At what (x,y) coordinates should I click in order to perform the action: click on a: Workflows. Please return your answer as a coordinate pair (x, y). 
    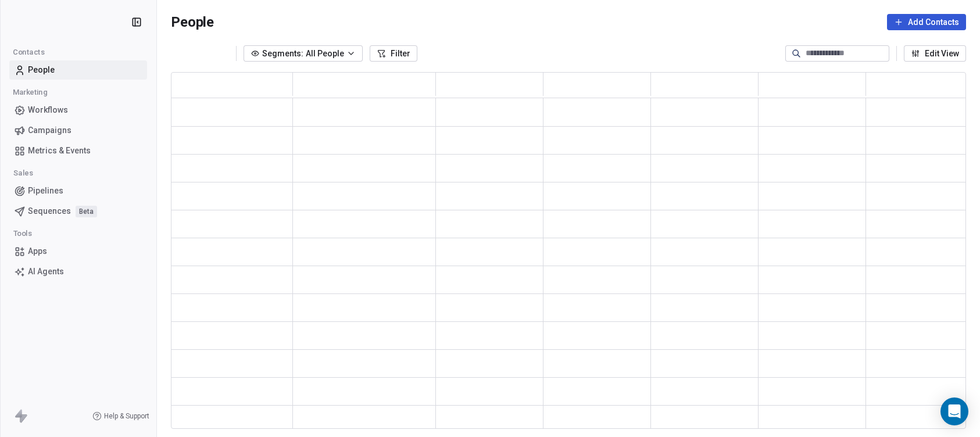
    Looking at the image, I should click on (78, 110).